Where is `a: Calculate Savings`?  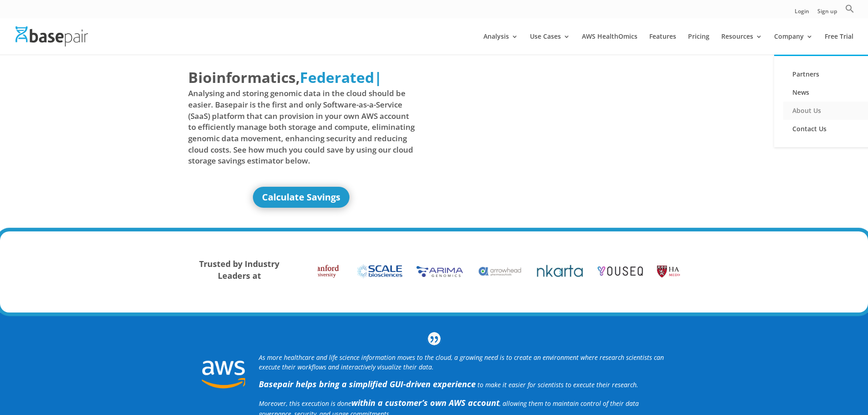 a: Calculate Savings is located at coordinates (301, 198).